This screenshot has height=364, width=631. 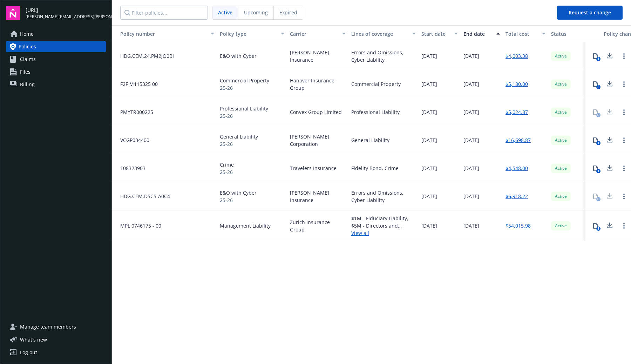 I want to click on a: $4,003.38, so click(x=517, y=56).